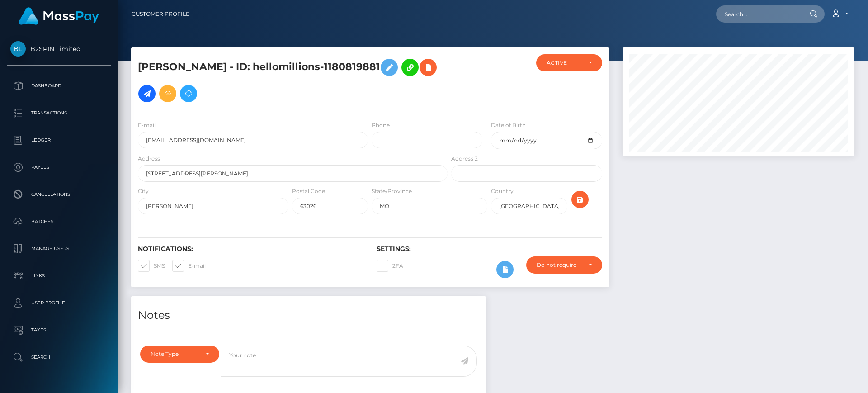 The height and width of the screenshot is (393, 868). What do you see at coordinates (59, 86) in the screenshot?
I see `p: Dashboard` at bounding box center [59, 86].